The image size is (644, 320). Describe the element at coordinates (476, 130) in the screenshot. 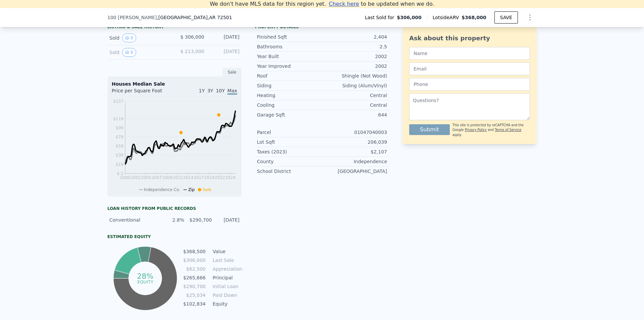

I see `a: Privacy Policy` at that location.